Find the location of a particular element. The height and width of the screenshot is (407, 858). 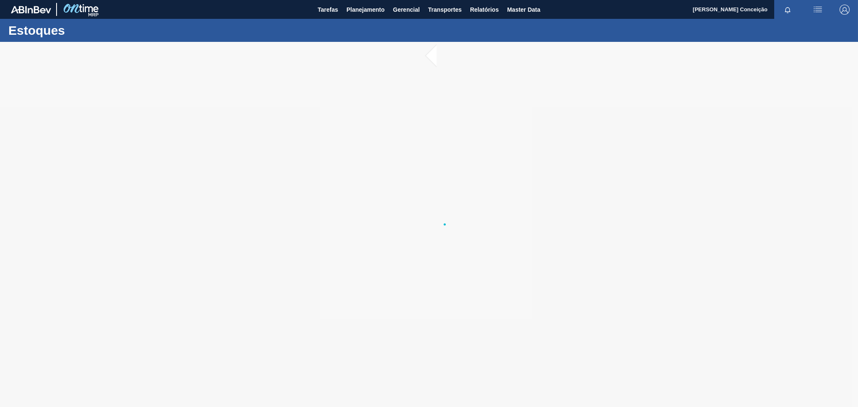

button: Notificações is located at coordinates (787, 10).